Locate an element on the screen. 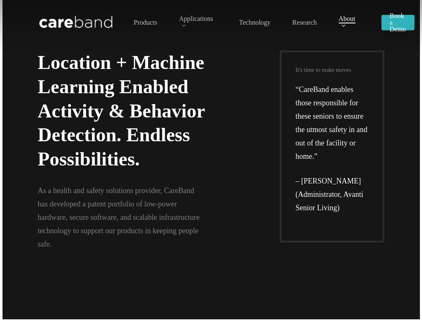  a: Research is located at coordinates (304, 23).